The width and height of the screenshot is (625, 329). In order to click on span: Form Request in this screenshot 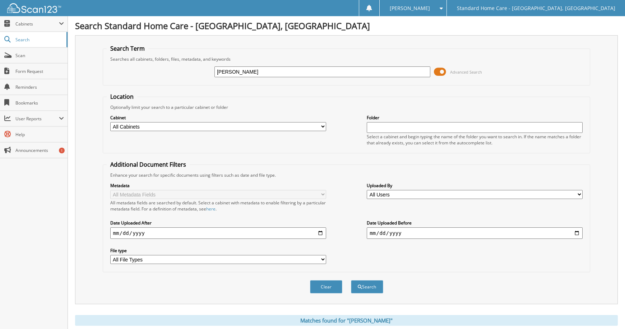, I will do `click(39, 71)`.